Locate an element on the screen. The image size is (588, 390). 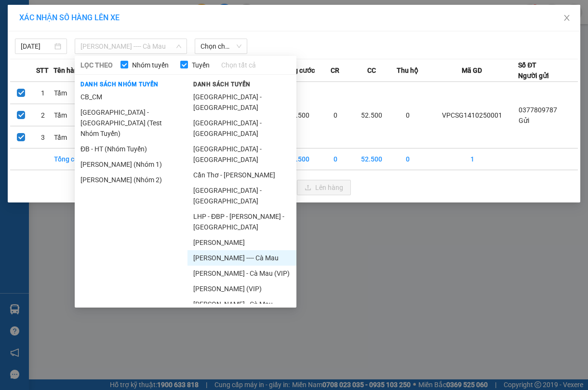
span: STT is located at coordinates (43, 70).